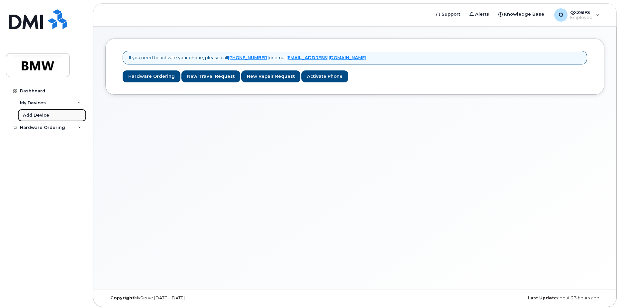  I want to click on div: about 23 hours ago, so click(521, 298).